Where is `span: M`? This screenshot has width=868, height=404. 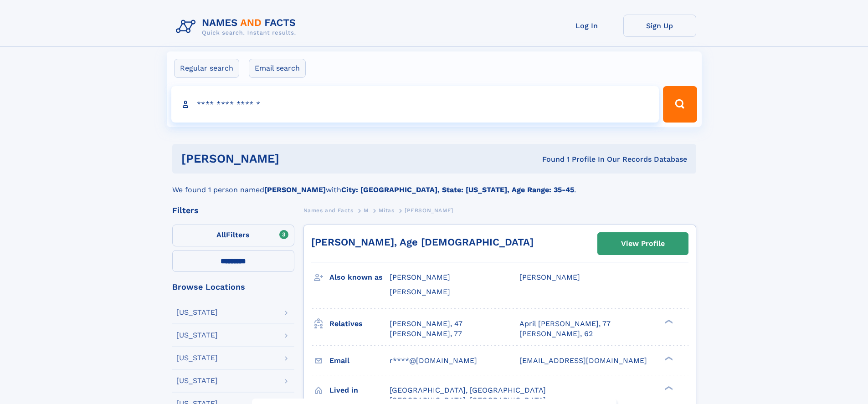
span: M is located at coordinates (366, 210).